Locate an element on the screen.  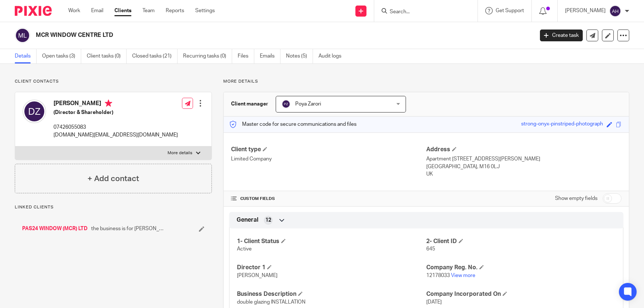
span: 645 is located at coordinates (430, 249).